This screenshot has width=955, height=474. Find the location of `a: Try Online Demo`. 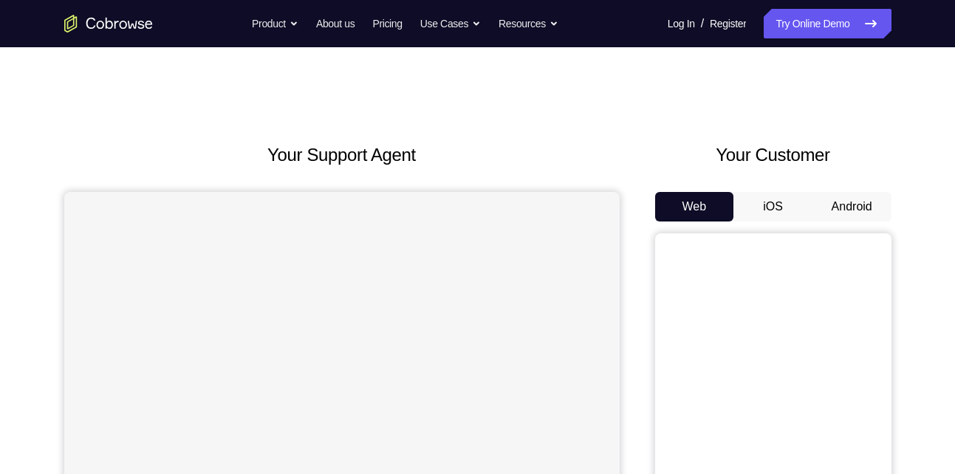

a: Try Online Demo is located at coordinates (827, 24).